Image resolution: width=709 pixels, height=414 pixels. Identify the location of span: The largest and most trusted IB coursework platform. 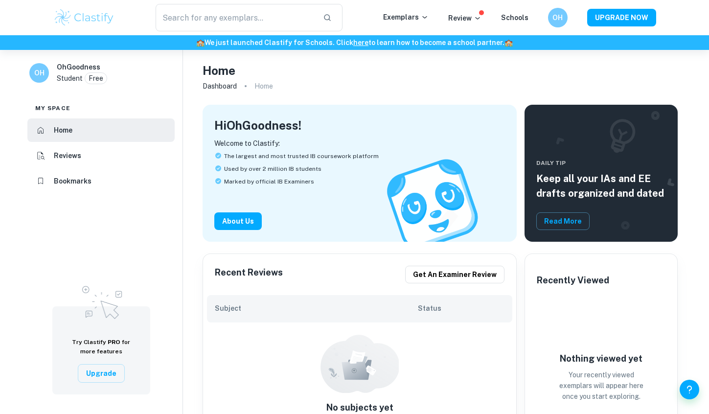
(301, 156).